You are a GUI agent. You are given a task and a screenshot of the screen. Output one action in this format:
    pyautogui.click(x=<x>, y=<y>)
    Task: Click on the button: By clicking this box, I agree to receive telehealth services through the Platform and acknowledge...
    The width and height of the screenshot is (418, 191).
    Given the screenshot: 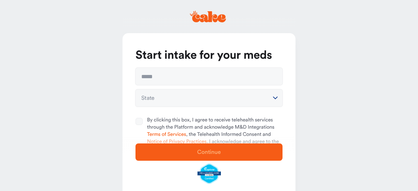 What is the action you would take?
    pyautogui.click(x=139, y=121)
    